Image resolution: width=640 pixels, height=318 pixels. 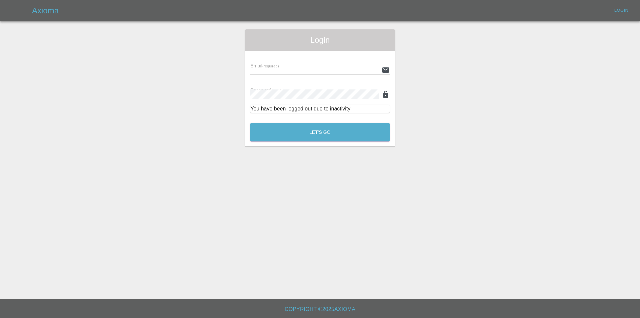 What do you see at coordinates (45, 11) in the screenshot?
I see `h5: Axioma` at bounding box center [45, 11].